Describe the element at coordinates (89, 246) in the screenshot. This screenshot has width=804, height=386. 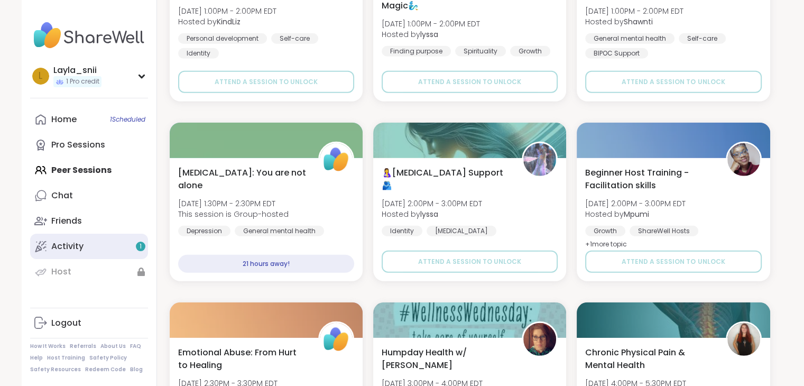
I see `a: Activity1` at that location.